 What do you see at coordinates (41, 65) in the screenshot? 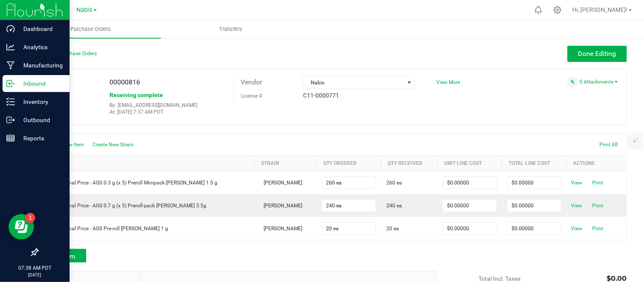
I see `p: Manufacturing` at bounding box center [41, 65].